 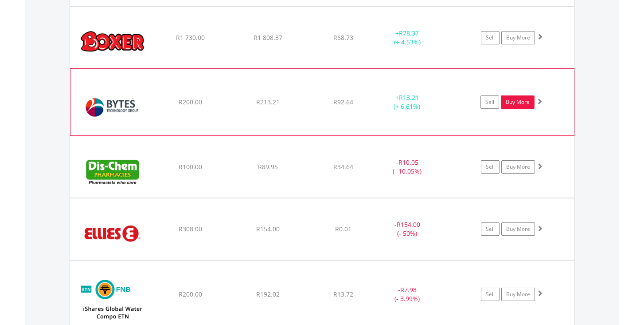 What do you see at coordinates (407, 229) in the screenshot?
I see `div: - (- 50%)` at bounding box center [407, 229].